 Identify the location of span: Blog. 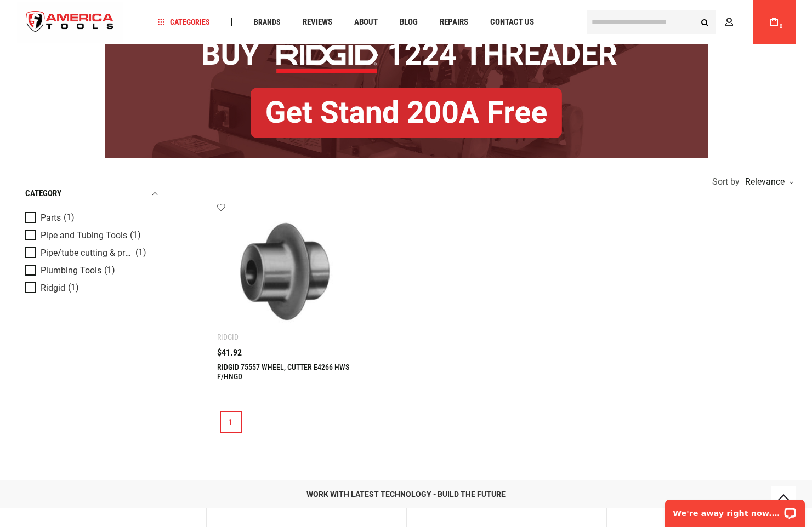
(408, 22).